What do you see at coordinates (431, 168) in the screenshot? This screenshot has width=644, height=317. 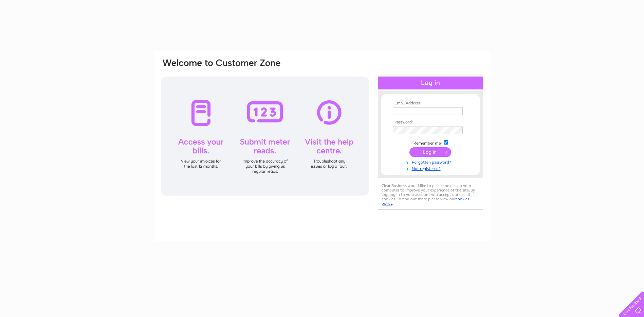 I see `a: Not registered?` at bounding box center [431, 168].